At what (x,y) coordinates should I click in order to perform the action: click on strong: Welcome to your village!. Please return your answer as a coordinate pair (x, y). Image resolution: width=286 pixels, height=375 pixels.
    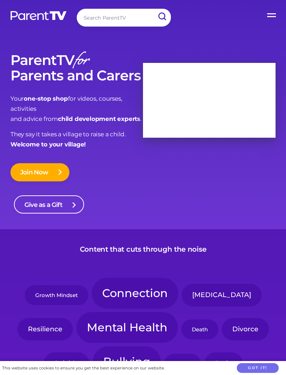
    Looking at the image, I should click on (48, 144).